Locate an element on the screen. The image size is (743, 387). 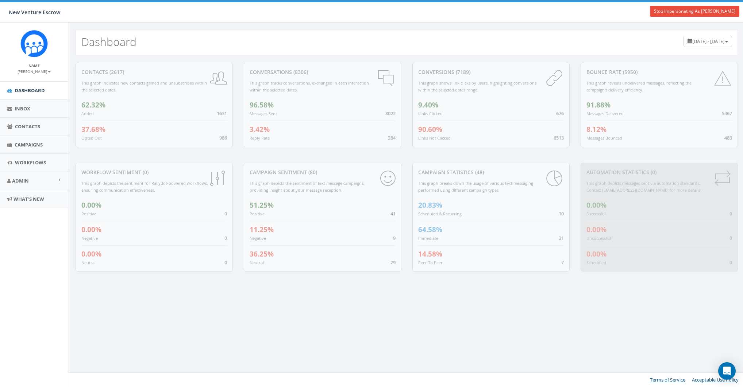
div: Workflow Sentiment is located at coordinates (154, 173).